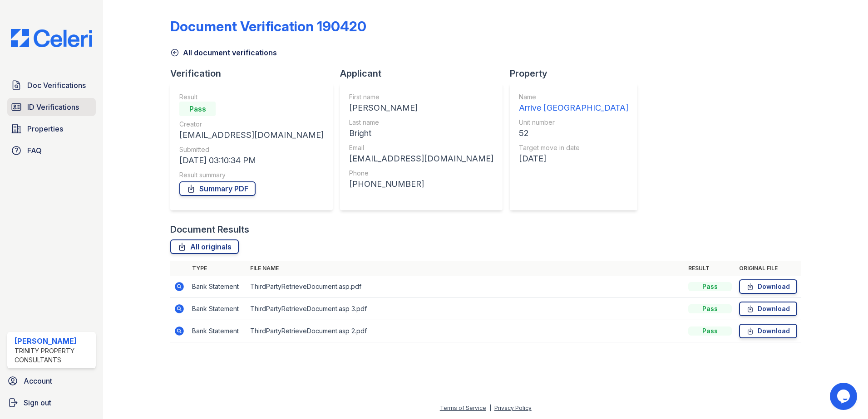 The width and height of the screenshot is (868, 419). What do you see at coordinates (210, 229) in the screenshot?
I see `div: Document Results` at bounding box center [210, 229].